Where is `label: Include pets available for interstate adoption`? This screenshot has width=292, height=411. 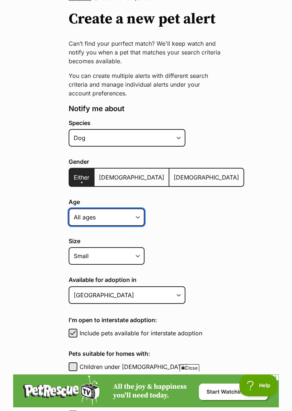 label: Include pets available for interstate adoption is located at coordinates (162, 333).